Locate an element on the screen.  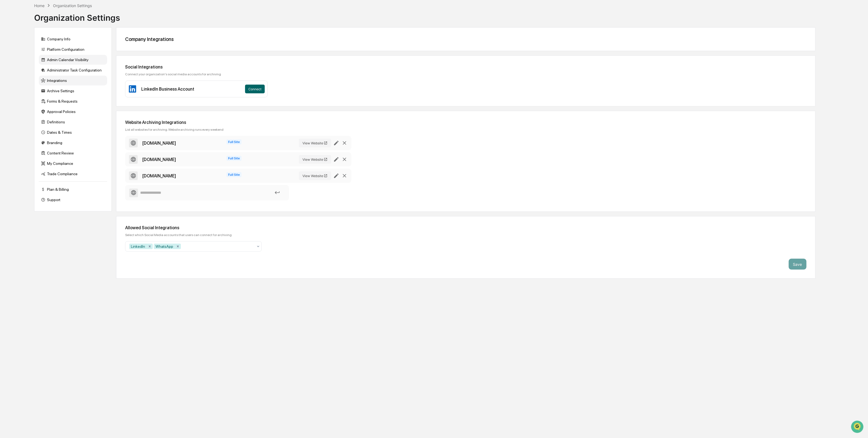
div: Allowed Social Integrations is located at coordinates (465, 228).